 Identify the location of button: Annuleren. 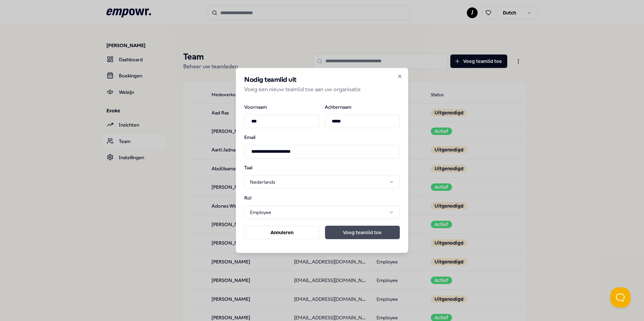
(282, 233).